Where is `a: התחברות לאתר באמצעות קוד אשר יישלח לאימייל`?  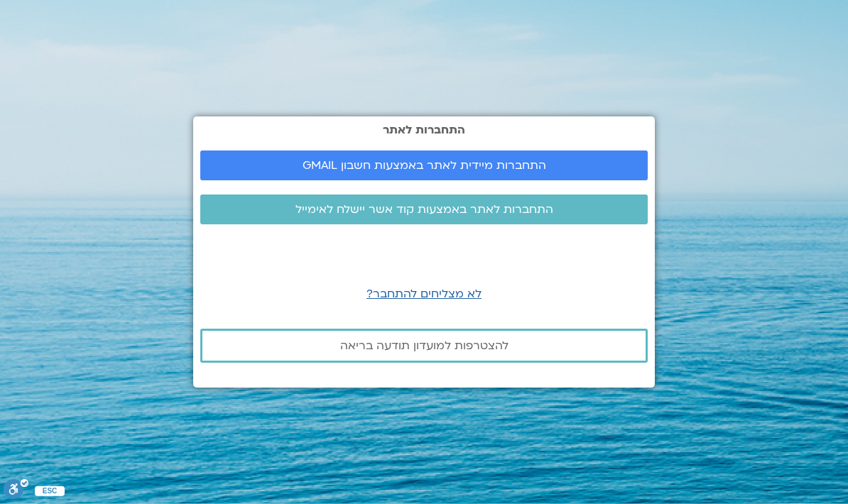 a: התחברות לאתר באמצעות קוד אשר יישלח לאימייל is located at coordinates (424, 210).